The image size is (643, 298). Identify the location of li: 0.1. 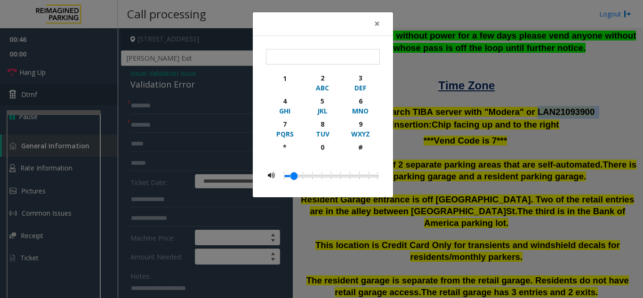
(303, 176).